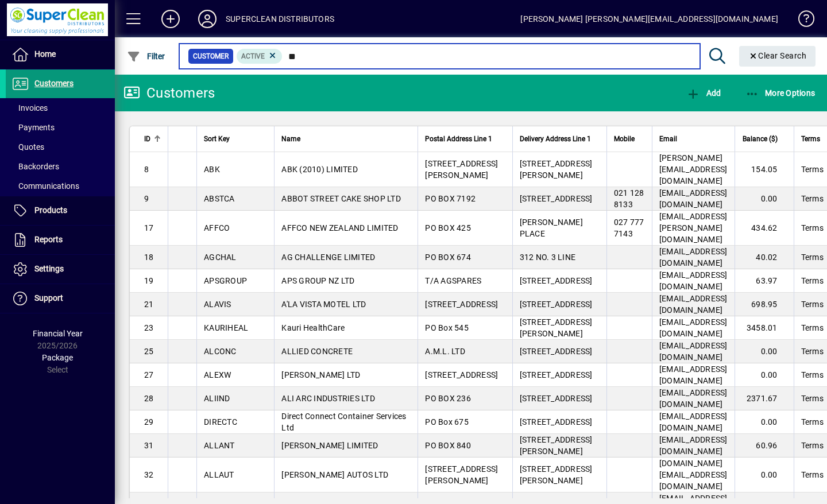 This screenshot has height=504, width=827. I want to click on button: Add, so click(703, 93).